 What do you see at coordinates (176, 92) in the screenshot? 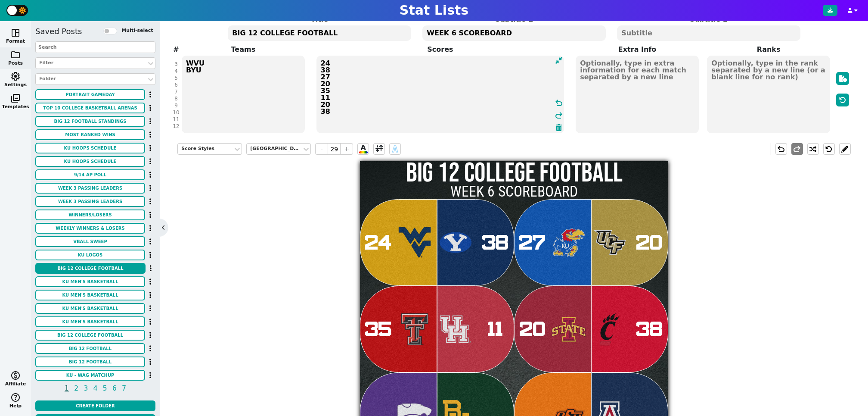
I see `div: 7` at bounding box center [176, 92].